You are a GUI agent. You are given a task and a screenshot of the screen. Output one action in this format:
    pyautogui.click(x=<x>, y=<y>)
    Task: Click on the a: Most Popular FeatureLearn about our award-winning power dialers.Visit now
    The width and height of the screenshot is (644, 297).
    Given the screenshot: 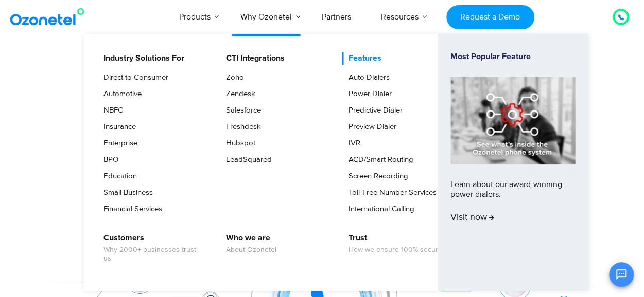 What is the action you would take?
    pyautogui.click(x=513, y=162)
    